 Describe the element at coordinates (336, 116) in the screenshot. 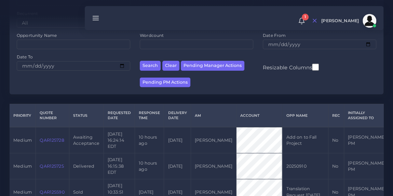

I see `th: REC` at that location.